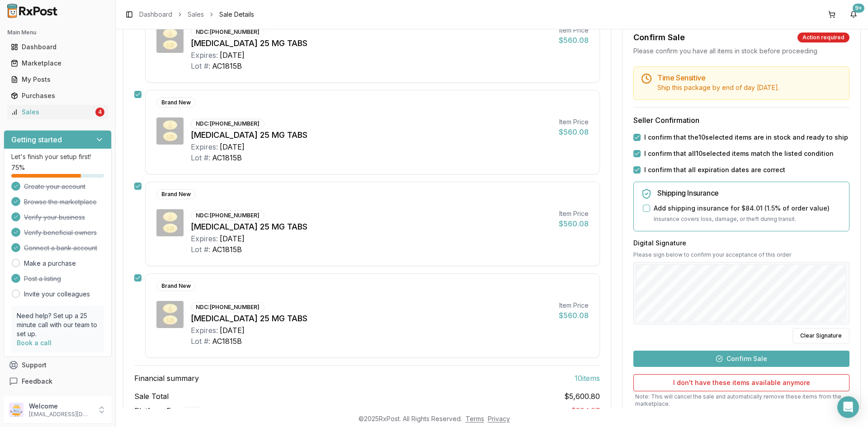 The width and height of the screenshot is (868, 427). I want to click on div: My Posts, so click(58, 80).